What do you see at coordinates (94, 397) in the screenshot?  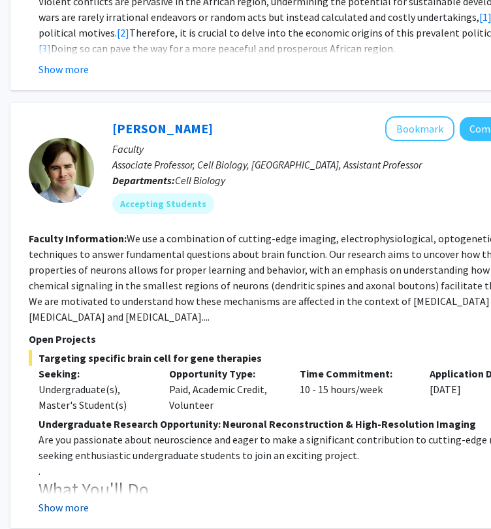 I see `div: Undergraduate(s), Master's Student(s)` at bounding box center [94, 397].